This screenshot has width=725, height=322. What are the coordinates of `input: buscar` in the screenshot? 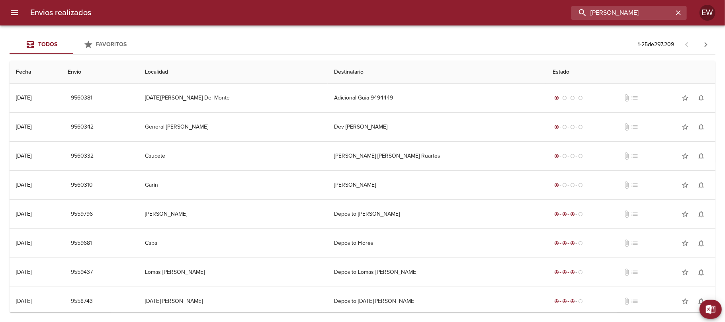 It's located at (622, 13).